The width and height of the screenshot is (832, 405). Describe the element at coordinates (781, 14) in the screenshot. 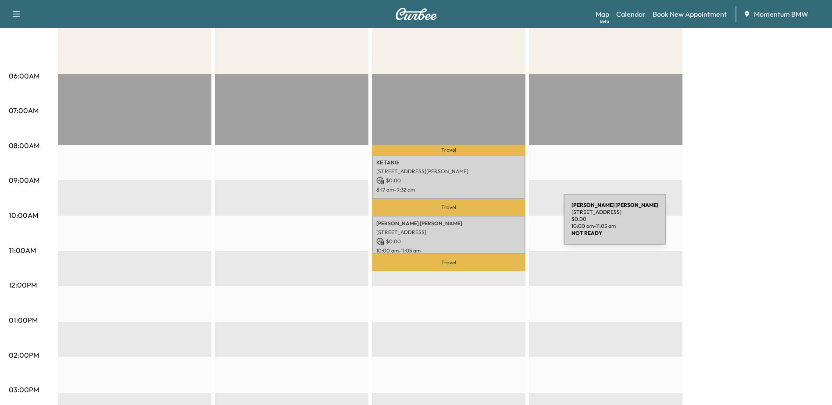

I see `span: Momentum BMW` at that location.